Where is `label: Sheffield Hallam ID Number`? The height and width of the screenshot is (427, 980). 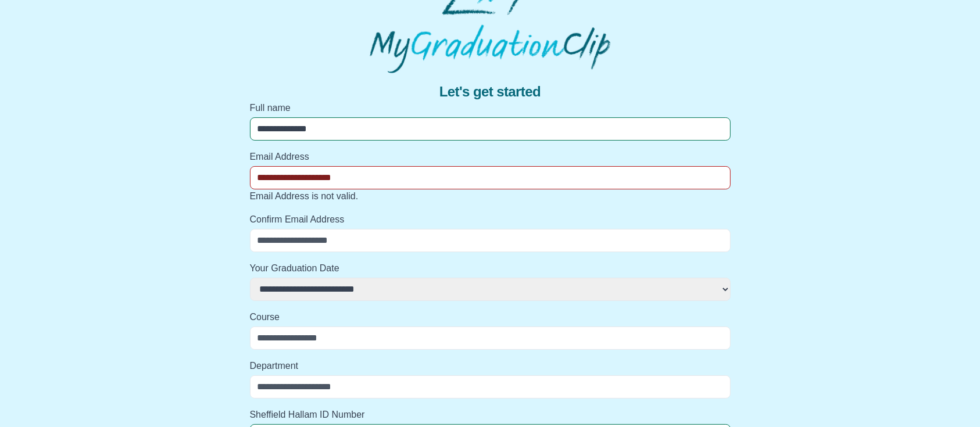
label: Sheffield Hallam ID Number is located at coordinates (490, 415).